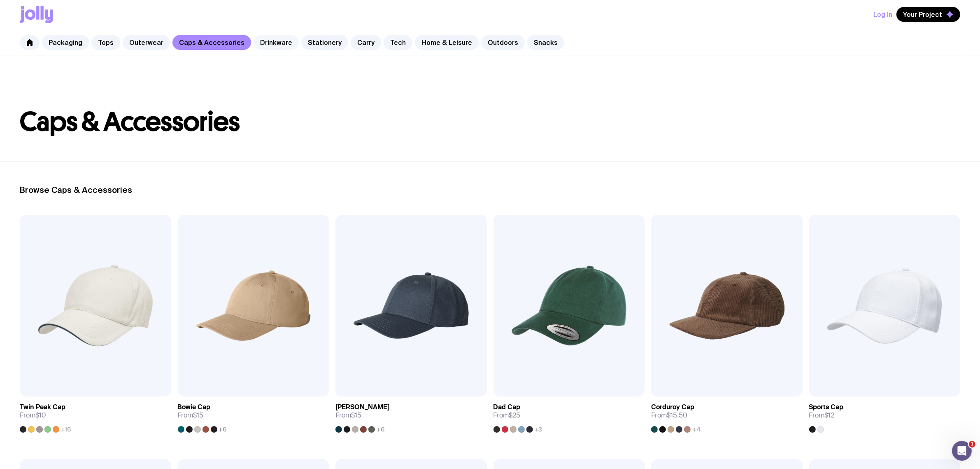  I want to click on button: Your Project, so click(928, 15).